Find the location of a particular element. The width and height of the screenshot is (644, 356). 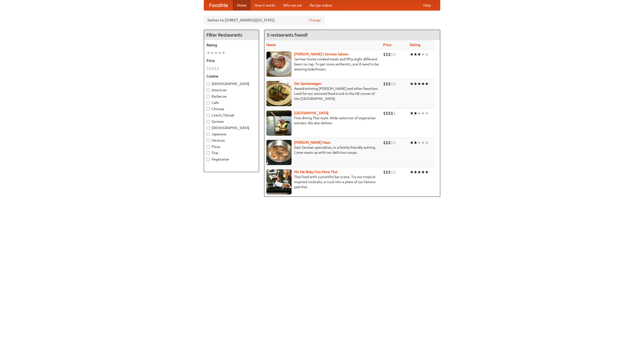

input: German is located at coordinates (208, 122).